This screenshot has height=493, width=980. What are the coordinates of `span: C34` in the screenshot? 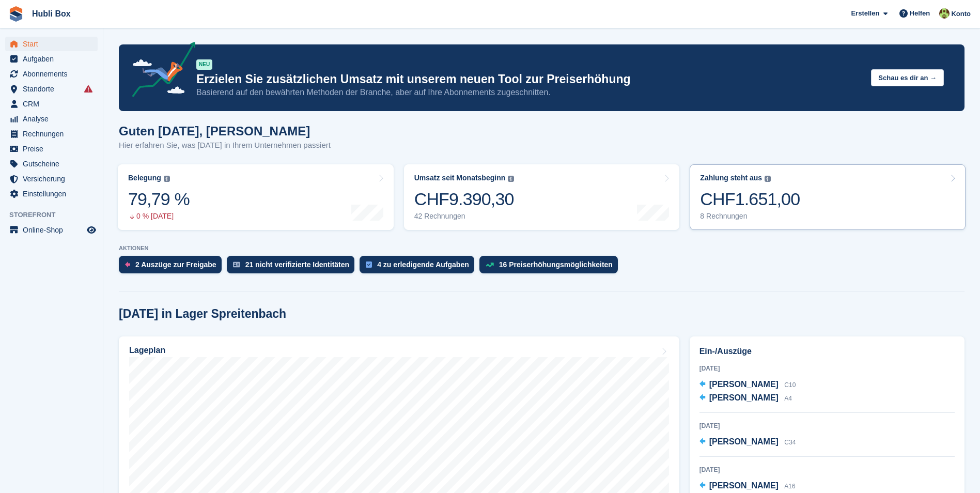 It's located at (790, 442).